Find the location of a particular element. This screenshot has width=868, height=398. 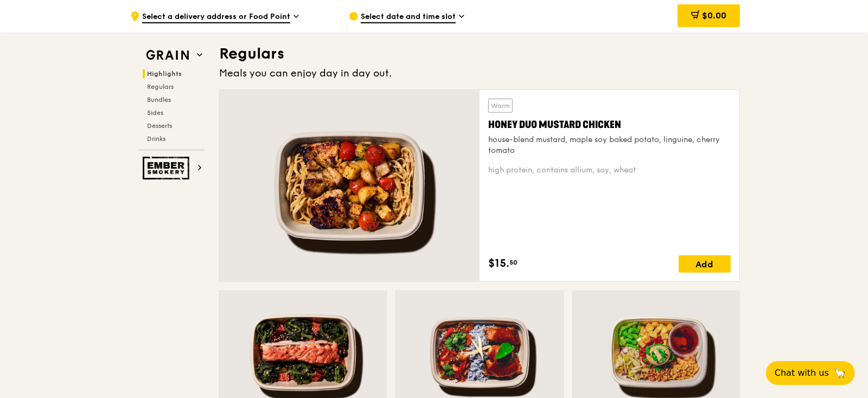

span: Regulars is located at coordinates (160, 87).